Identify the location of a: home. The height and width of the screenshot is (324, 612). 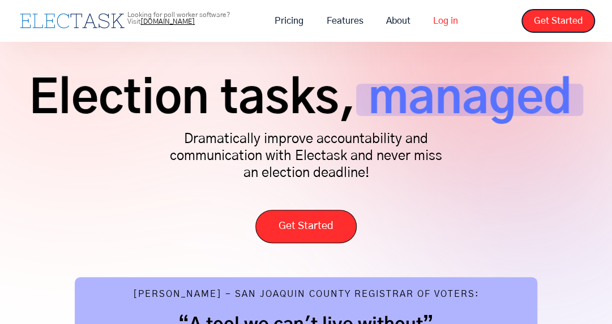
(72, 21).